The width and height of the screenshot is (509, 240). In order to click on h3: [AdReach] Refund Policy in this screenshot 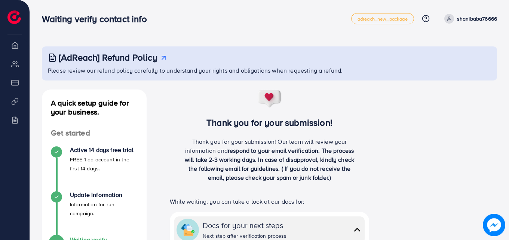, I will do `click(108, 57)`.